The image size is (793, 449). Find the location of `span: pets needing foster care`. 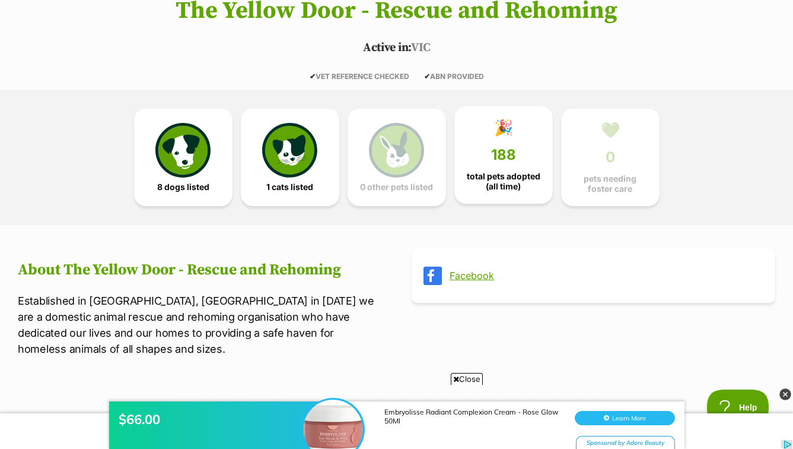

span: pets needing foster care is located at coordinates (611, 183).